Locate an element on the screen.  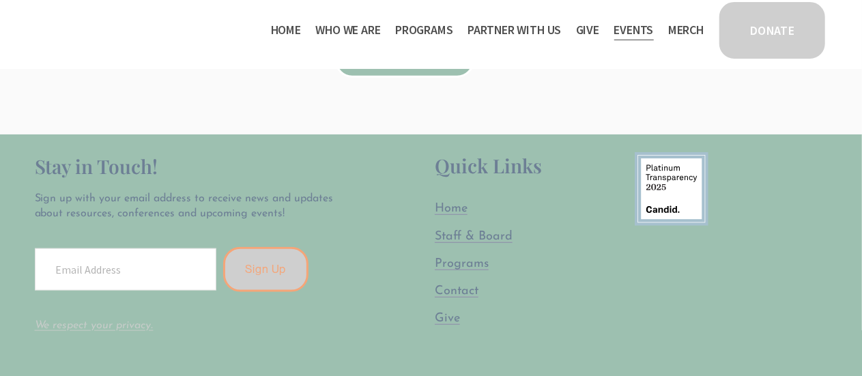
button: Sign Up is located at coordinates (266, 269).